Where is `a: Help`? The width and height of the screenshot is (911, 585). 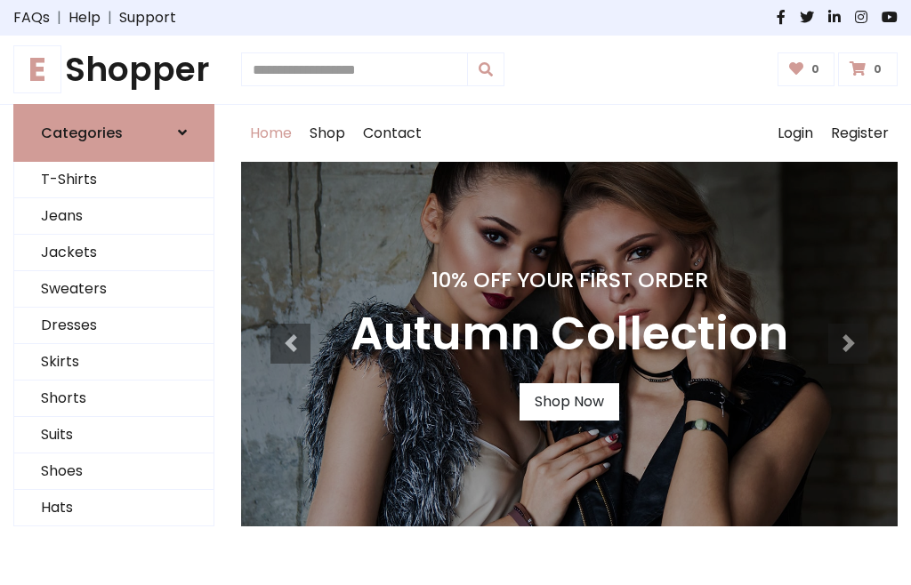
a: Help is located at coordinates (84, 18).